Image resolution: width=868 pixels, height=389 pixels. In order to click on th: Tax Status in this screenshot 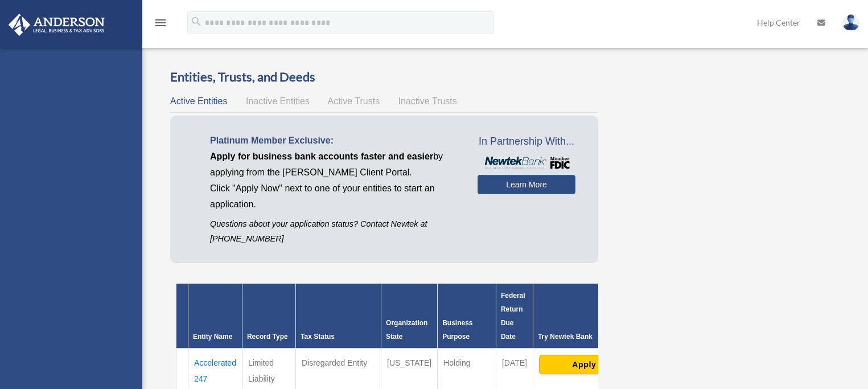, I will do `click(339, 316)`.